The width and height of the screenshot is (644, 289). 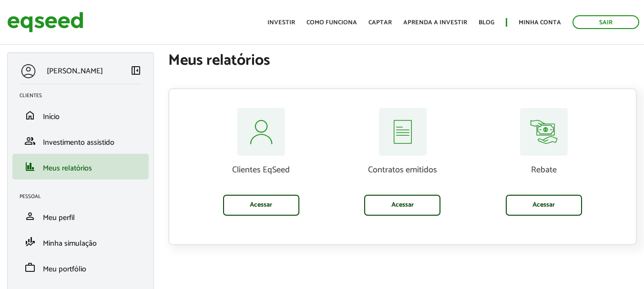 I want to click on span: person, so click(x=30, y=216).